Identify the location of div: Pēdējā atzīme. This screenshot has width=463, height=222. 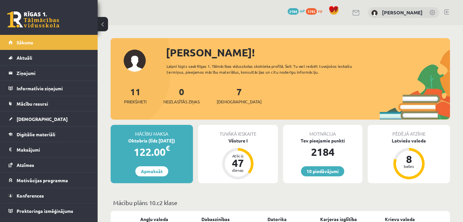
(409, 131).